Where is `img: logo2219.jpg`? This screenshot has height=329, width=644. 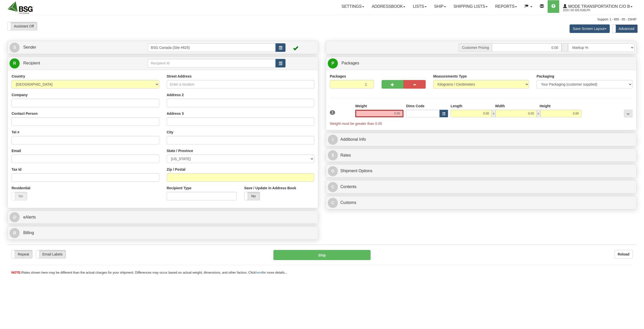
img: logo2219.jpg is located at coordinates (20, 8).